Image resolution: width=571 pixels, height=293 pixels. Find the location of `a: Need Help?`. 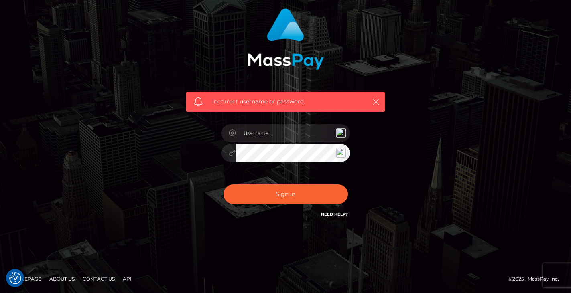

a: Need Help? is located at coordinates (334, 214).